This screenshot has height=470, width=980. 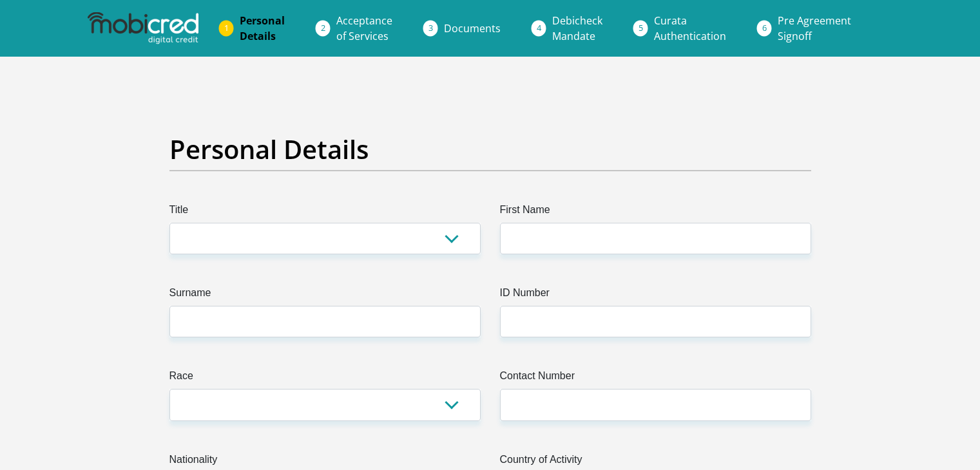 I want to click on input: Contact Number, so click(x=655, y=404).